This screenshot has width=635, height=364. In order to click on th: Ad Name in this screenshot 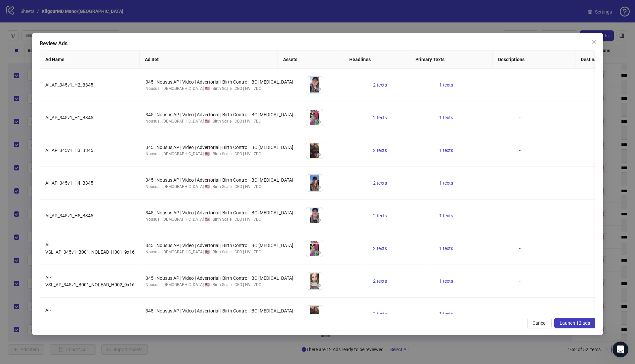, I will do `click(90, 59)`.